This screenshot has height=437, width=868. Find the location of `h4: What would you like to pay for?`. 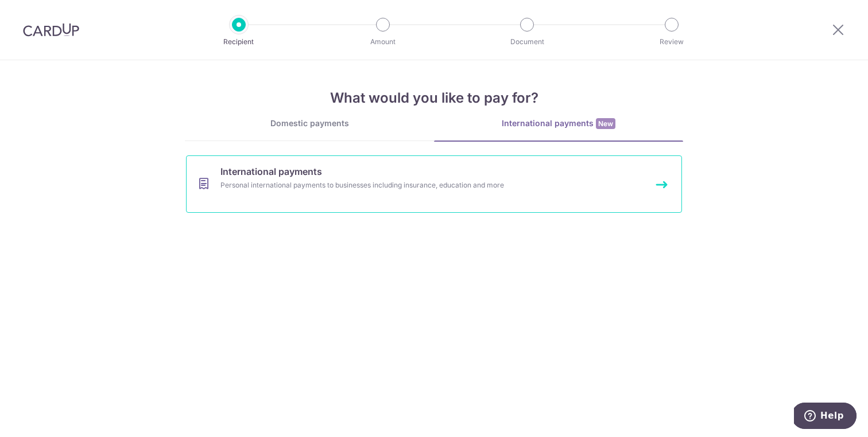

h4: What would you like to pay for? is located at coordinates (434, 98).